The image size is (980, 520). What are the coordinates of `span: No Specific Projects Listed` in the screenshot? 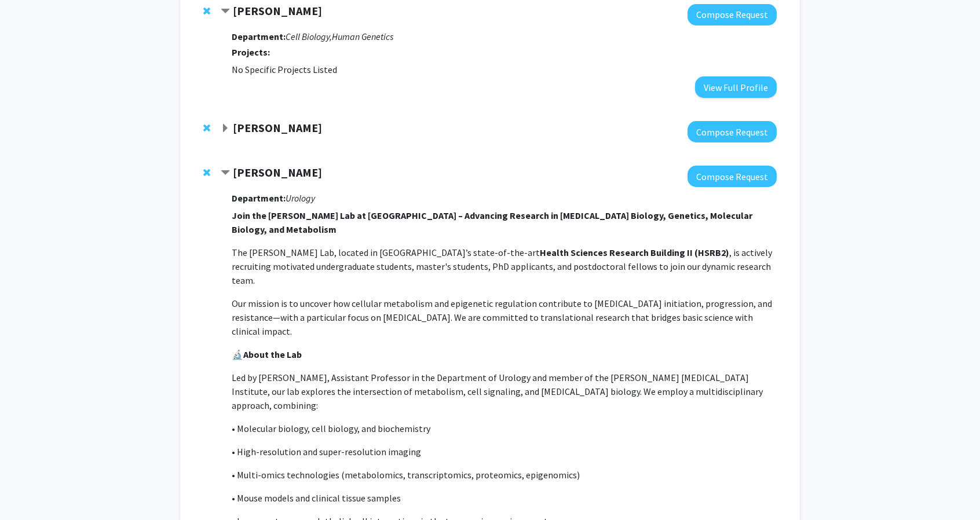 It's located at (285, 69).